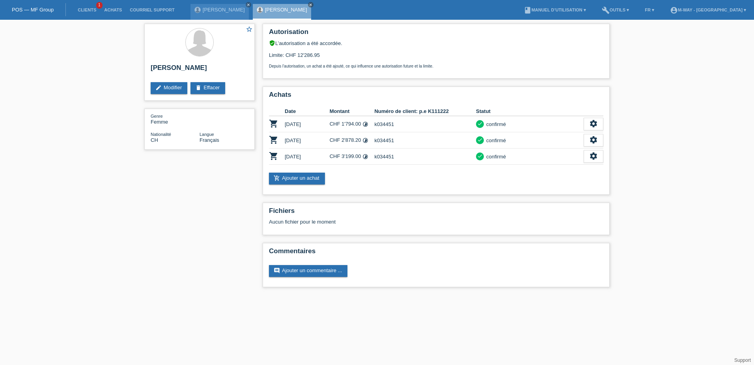 Image resolution: width=754 pixels, height=365 pixels. What do you see at coordinates (352, 124) in the screenshot?
I see `td: CHF 1'794.00` at bounding box center [352, 124].